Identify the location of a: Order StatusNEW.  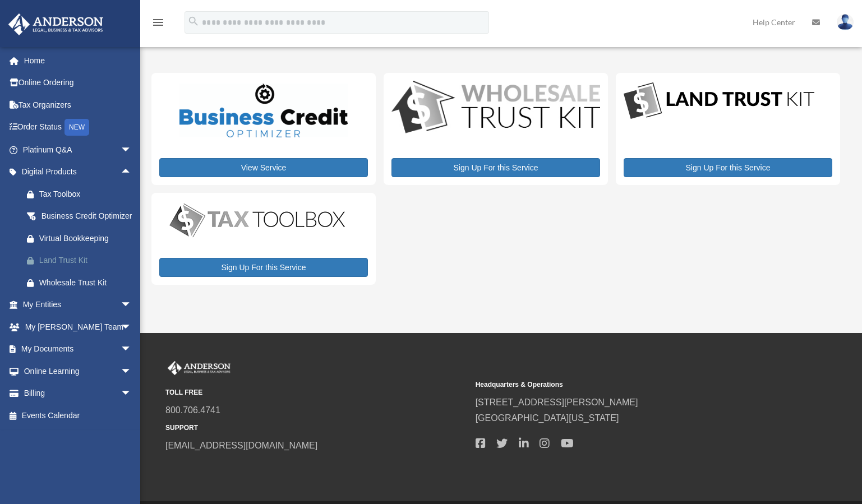
(78, 127).